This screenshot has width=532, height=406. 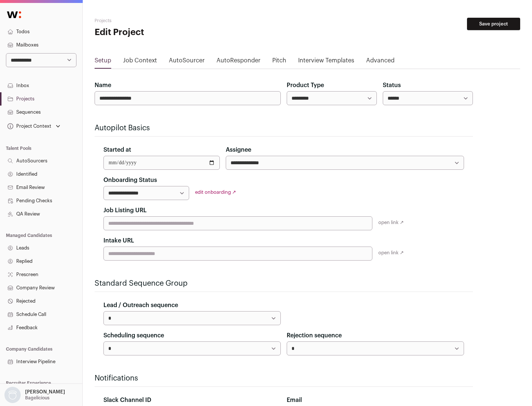 I want to click on label: Rejection sequence, so click(x=314, y=336).